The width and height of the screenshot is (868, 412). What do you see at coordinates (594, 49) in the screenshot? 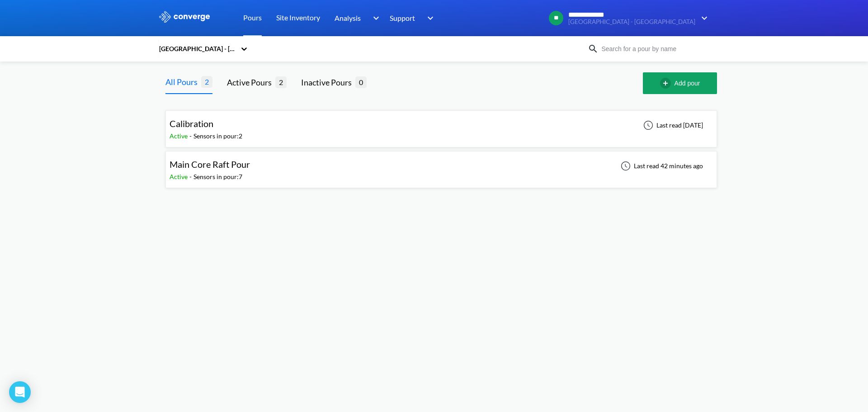
I see `img: icon-search.svg` at bounding box center [594, 49].